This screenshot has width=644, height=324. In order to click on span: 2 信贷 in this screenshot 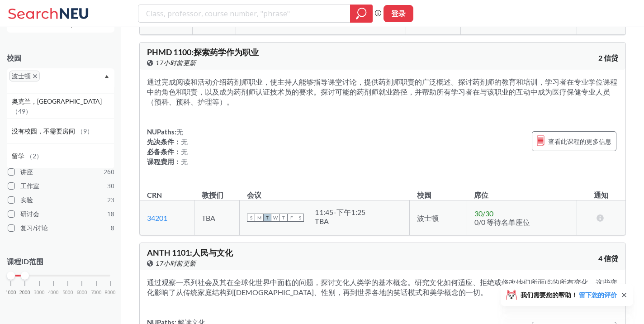, I will do `click(608, 58)`.